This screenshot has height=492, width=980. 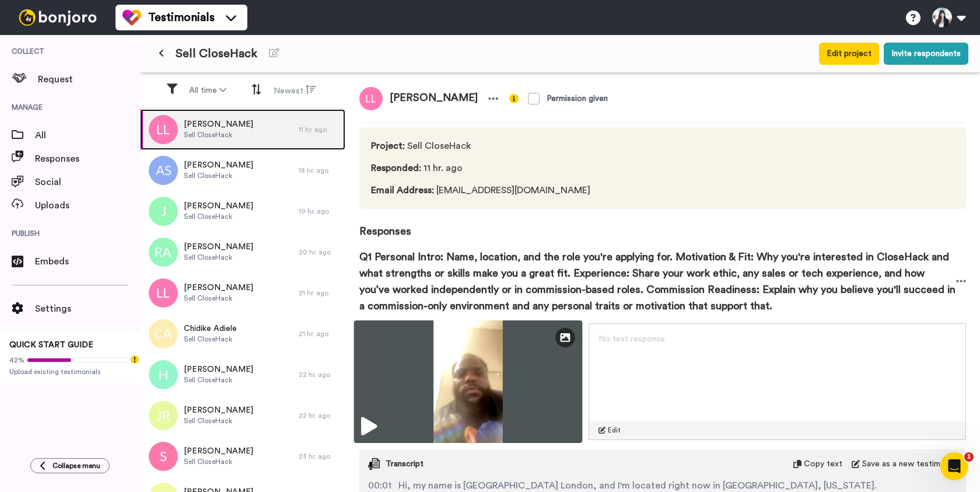 I want to click on img: ra.png, so click(x=163, y=252).